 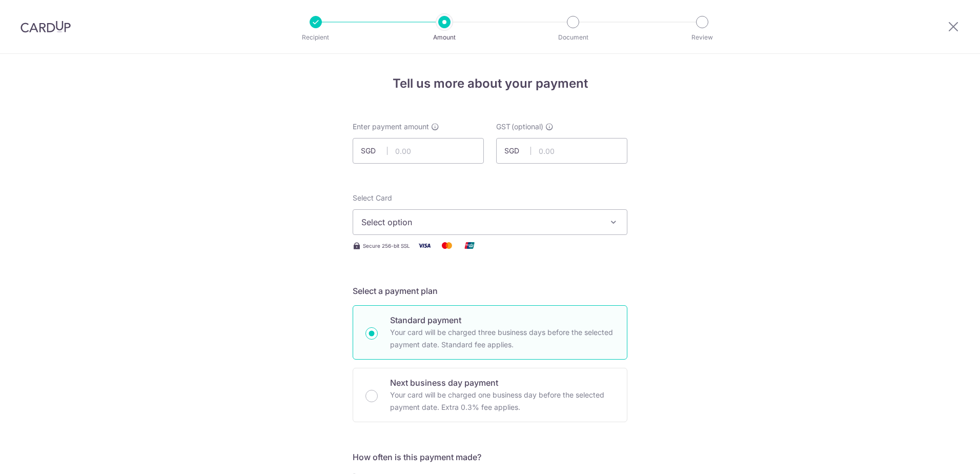 I want to click on span: GST, so click(x=503, y=126).